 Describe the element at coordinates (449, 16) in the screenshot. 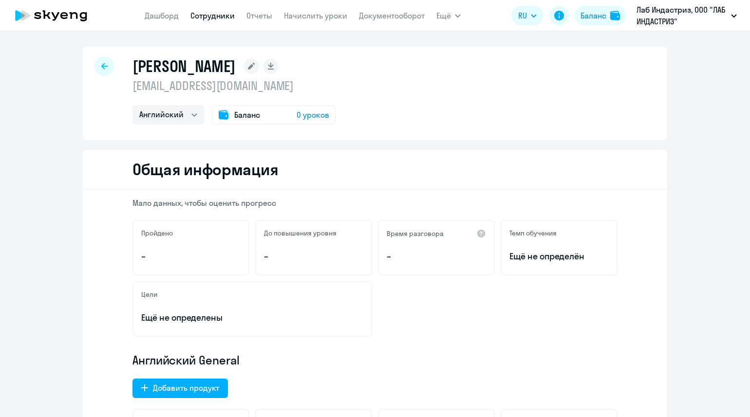

I see `button: Ещё` at that location.